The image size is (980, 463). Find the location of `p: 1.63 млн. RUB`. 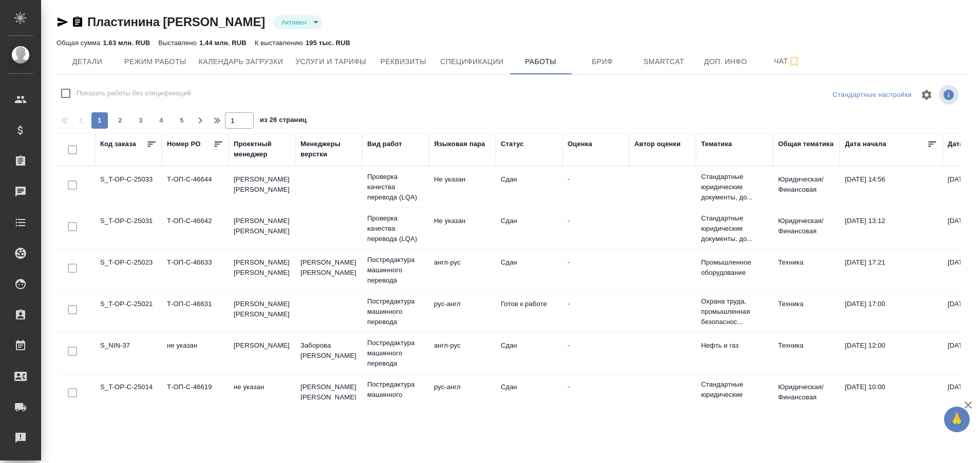

p: 1.63 млн. RUB is located at coordinates (126, 43).